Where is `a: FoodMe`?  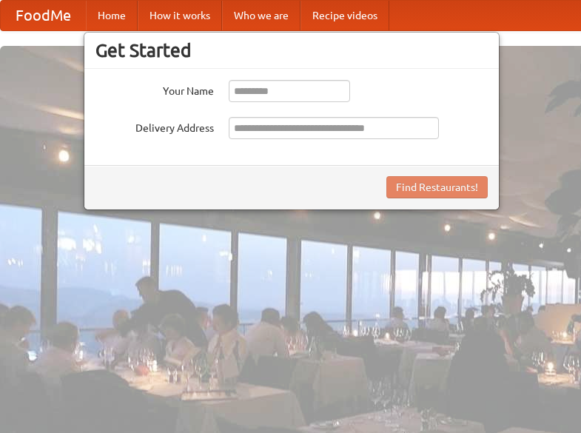 a: FoodMe is located at coordinates (43, 16).